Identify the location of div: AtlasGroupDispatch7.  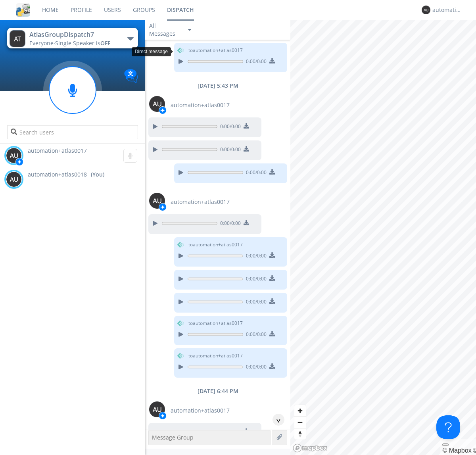
(74, 34).